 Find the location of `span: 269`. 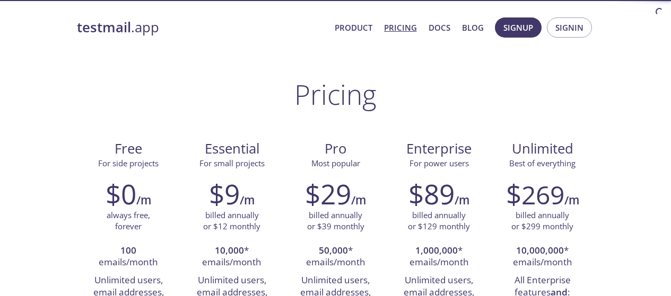

span: 269 is located at coordinates (542, 195).